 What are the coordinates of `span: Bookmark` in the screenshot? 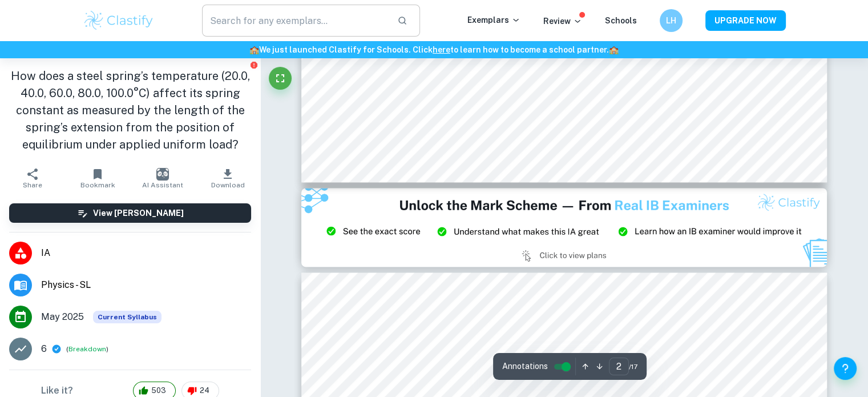 It's located at (98, 185).